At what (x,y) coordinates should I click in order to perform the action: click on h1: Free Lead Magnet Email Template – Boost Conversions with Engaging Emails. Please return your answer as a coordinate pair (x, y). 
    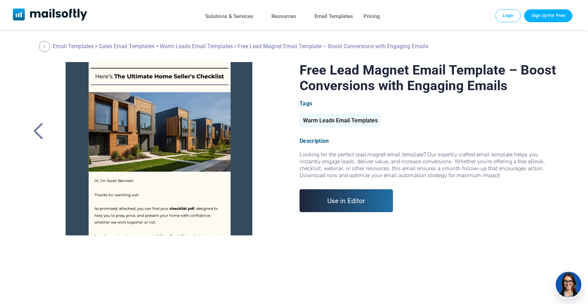
    Looking at the image, I should click on (429, 78).